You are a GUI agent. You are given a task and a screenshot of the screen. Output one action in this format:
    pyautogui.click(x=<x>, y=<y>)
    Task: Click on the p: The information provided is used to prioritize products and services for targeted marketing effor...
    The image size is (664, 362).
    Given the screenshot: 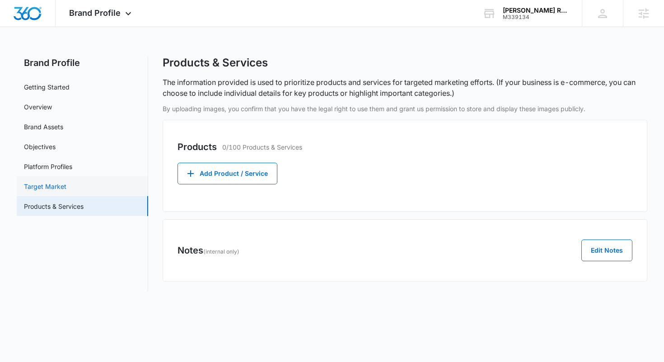 What is the action you would take?
    pyautogui.click(x=405, y=88)
    